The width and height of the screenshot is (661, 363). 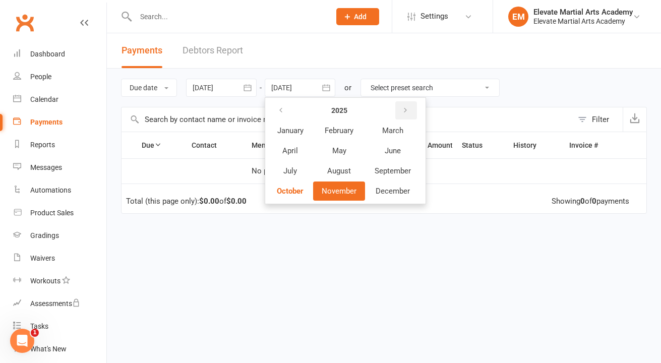 What do you see at coordinates (597, 119) in the screenshot?
I see `button: Filter` at bounding box center [597, 119].